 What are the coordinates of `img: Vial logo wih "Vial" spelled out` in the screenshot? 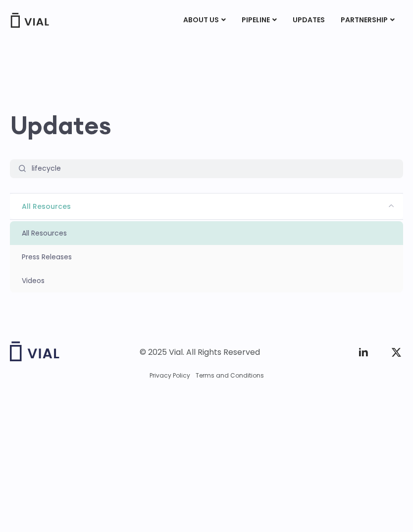 It's located at (35, 351).